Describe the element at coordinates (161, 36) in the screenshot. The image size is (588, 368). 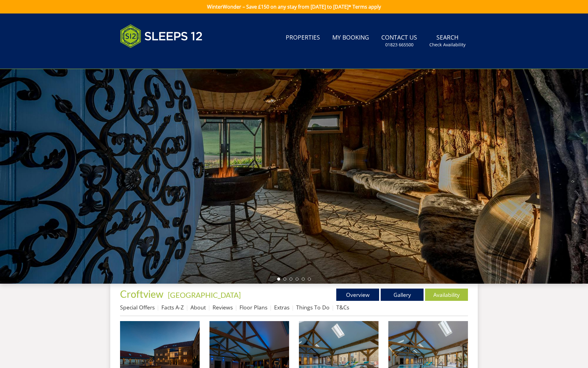
I see `img: Sleeps 12` at that location.